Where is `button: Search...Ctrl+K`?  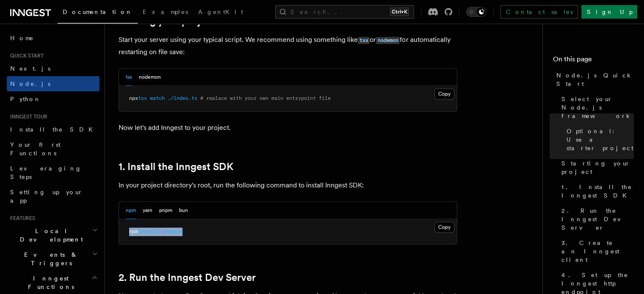 button: Search...Ctrl+K is located at coordinates (345, 12).